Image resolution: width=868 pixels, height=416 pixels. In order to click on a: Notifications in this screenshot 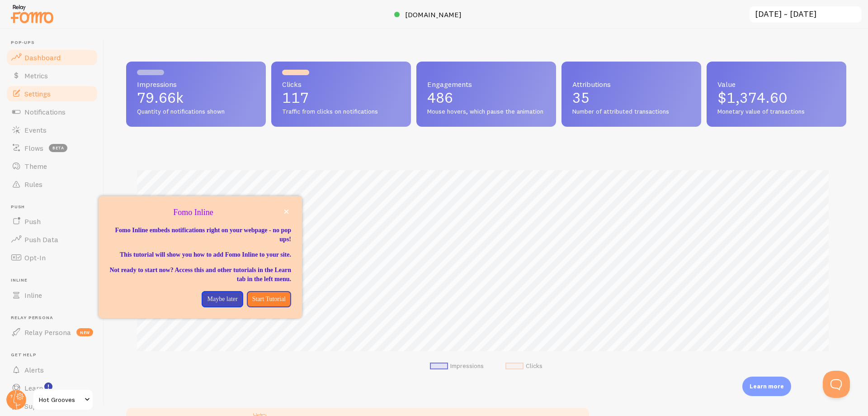, I will do `click(52, 112)`.